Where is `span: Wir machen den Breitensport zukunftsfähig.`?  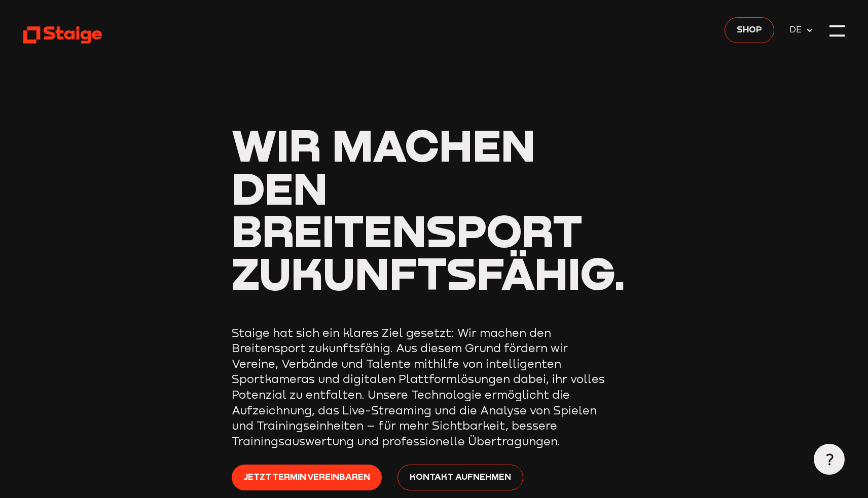 span: Wir machen den Breitensport zukunftsfähig. is located at coordinates (429, 208).